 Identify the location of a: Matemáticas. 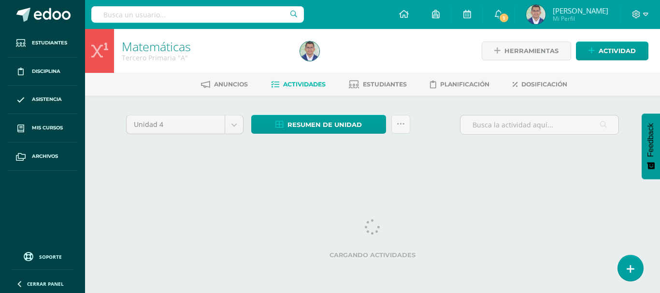
(156, 46).